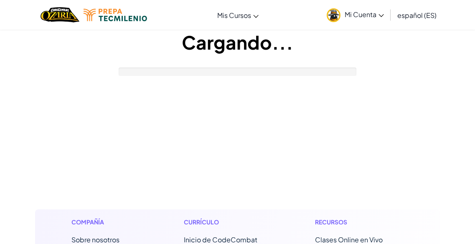  What do you see at coordinates (238, 15) in the screenshot?
I see `a: Mis Cursos` at bounding box center [238, 15].